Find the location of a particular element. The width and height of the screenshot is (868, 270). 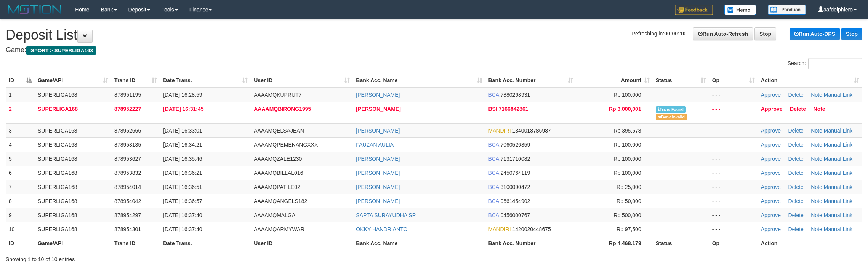

span: Copy 1340018786987 to clipboard is located at coordinates (532, 131).